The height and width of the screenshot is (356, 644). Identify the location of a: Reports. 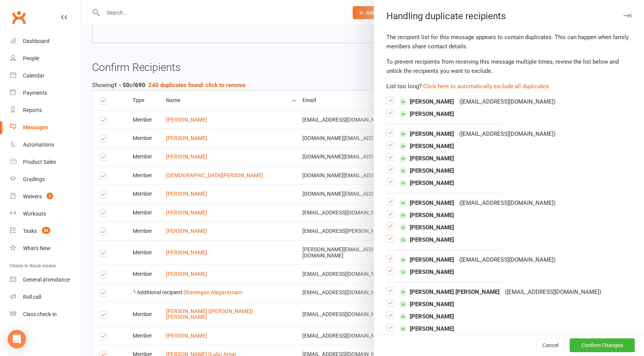
(45, 110).